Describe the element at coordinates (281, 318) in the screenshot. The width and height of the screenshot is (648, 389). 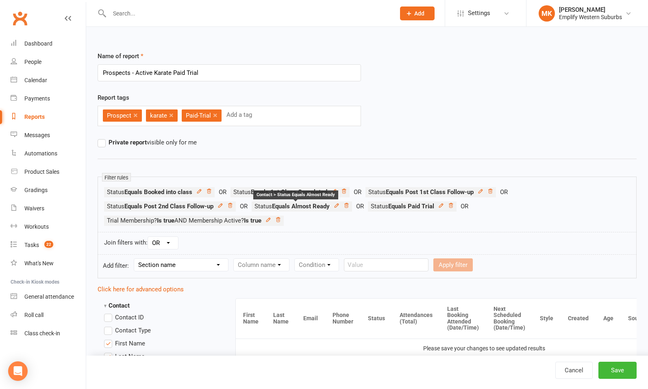
I see `th: Last Name` at that location.